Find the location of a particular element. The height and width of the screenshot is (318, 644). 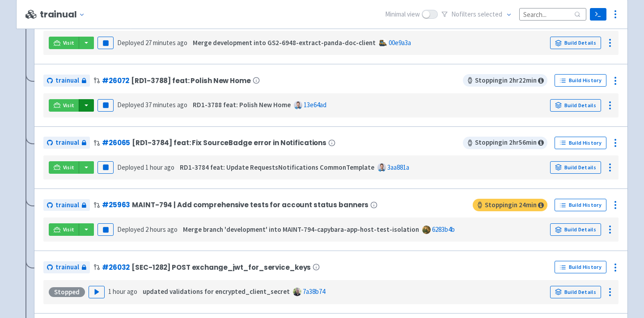

a: 00e9a3a is located at coordinates (400, 42).